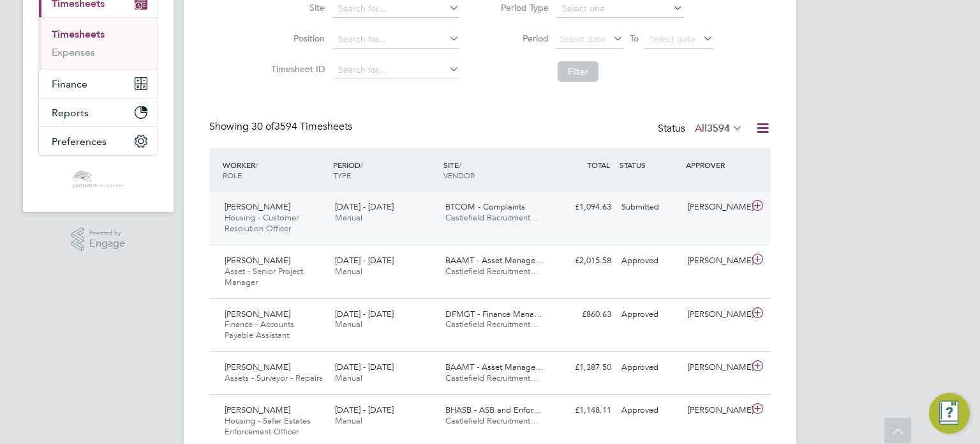 The height and width of the screenshot is (444, 980). What do you see at coordinates (578, 72) in the screenshot?
I see `button: Filter` at bounding box center [578, 72].